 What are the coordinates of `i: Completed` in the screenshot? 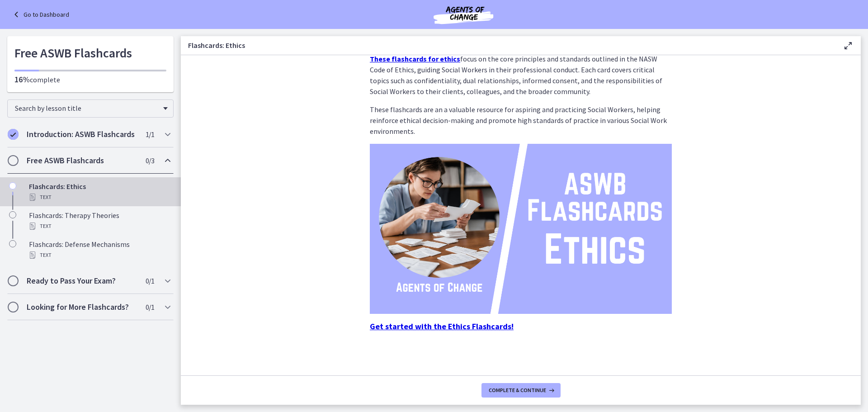 It's located at (13, 134).